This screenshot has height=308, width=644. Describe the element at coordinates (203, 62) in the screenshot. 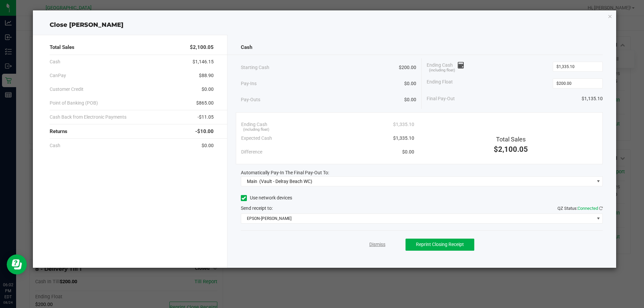

I see `span: $1,146.15` at that location.